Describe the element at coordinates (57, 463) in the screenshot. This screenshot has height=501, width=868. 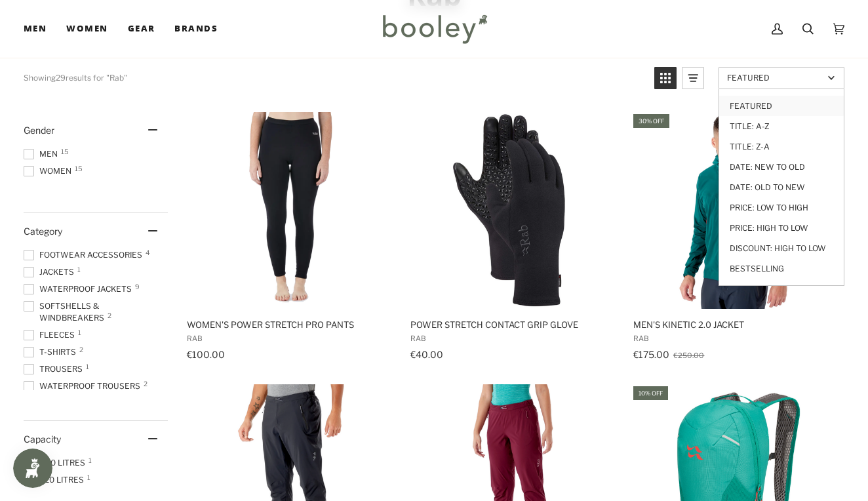
I see `span: + 20 Litres` at that location.